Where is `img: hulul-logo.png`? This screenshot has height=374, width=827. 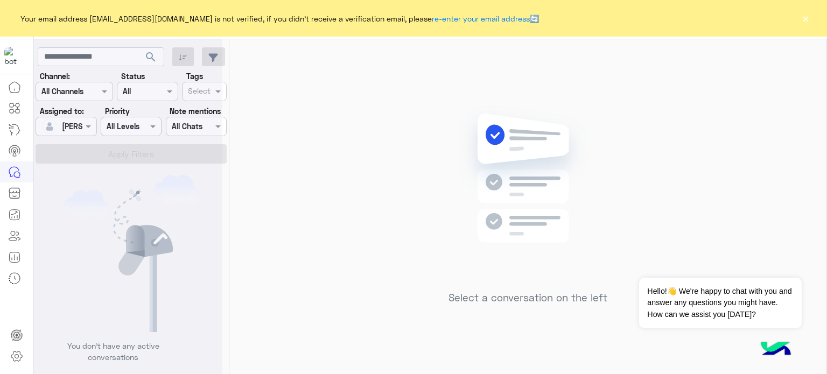
img: hulul-logo.png is located at coordinates (775, 350).